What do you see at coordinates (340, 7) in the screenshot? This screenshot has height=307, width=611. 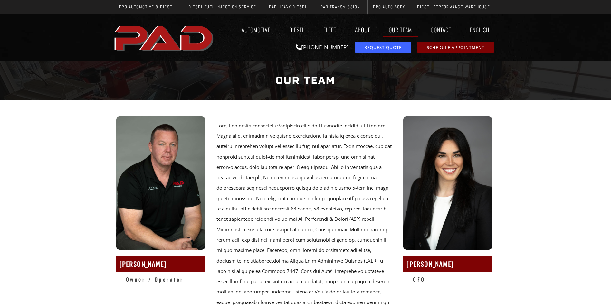 I see `span: PAD Transmission` at bounding box center [340, 7].